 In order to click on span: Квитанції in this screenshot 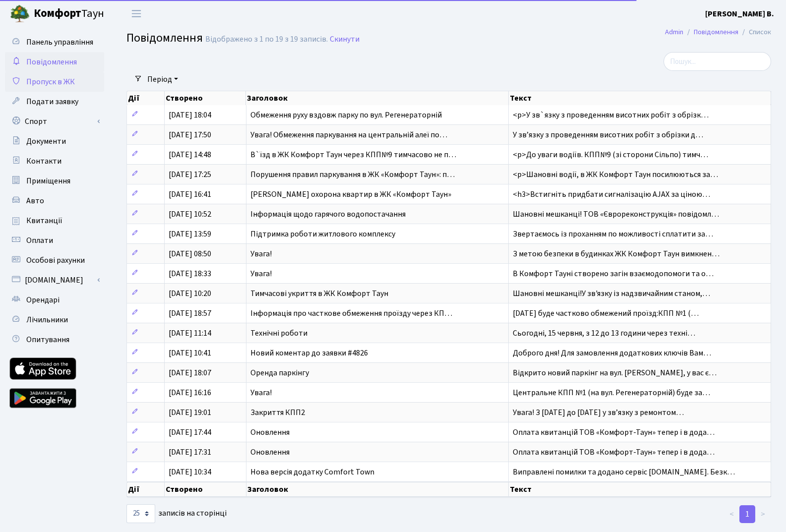, I will do `click(44, 220)`.